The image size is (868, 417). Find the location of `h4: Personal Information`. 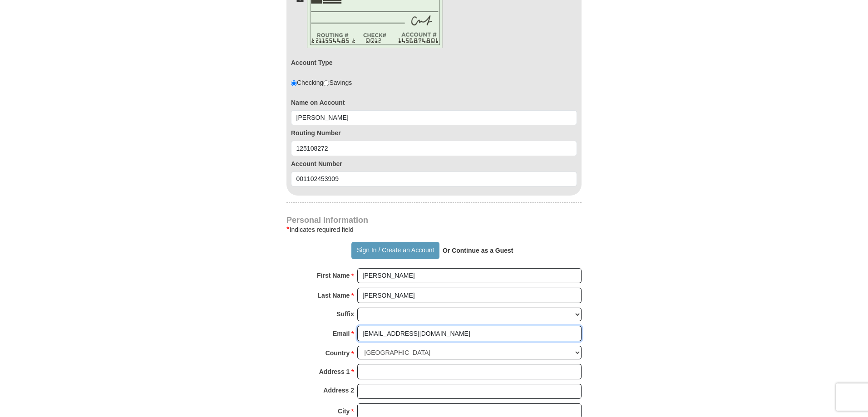

h4: Personal Information is located at coordinates (434, 220).